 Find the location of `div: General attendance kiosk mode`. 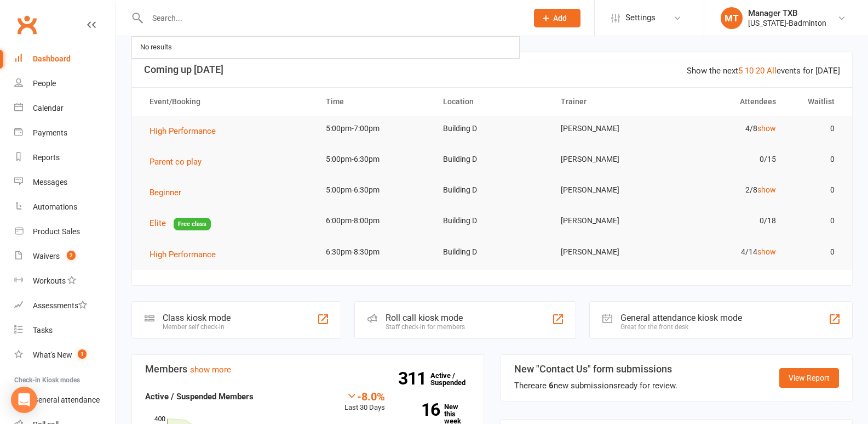

div: General attendance kiosk mode is located at coordinates (682, 317).